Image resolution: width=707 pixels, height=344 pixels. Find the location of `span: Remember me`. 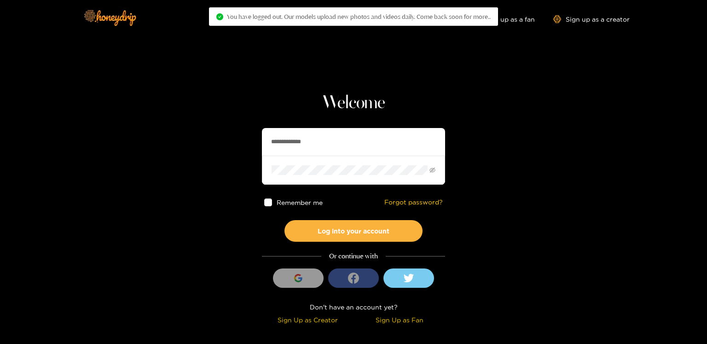

span: Remember me is located at coordinates (300, 202).